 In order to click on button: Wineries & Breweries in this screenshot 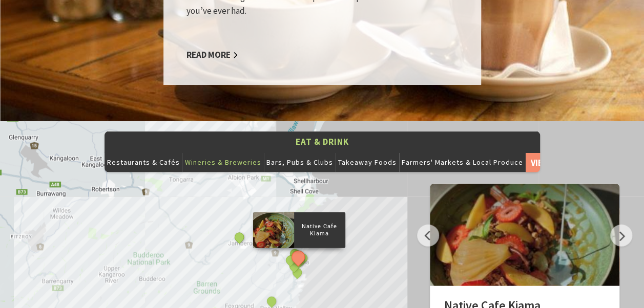, I will do `click(223, 162)`.